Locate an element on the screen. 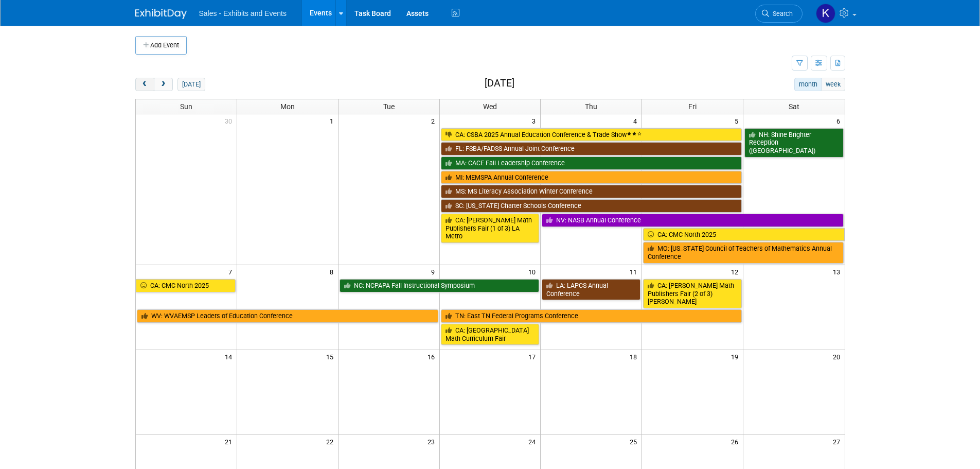 Image resolution: width=980 pixels, height=469 pixels. span: 18 is located at coordinates (635, 356).